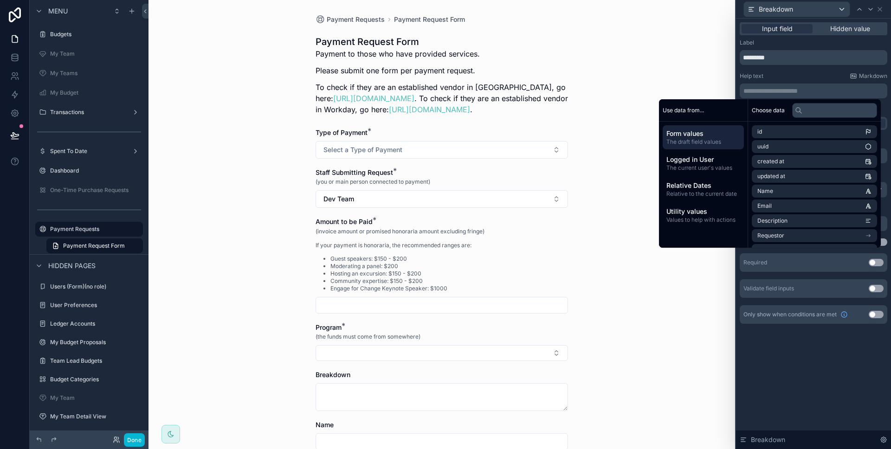  Describe the element at coordinates (96, 287) in the screenshot. I see `label: Users (Form)(no role)` at that location.